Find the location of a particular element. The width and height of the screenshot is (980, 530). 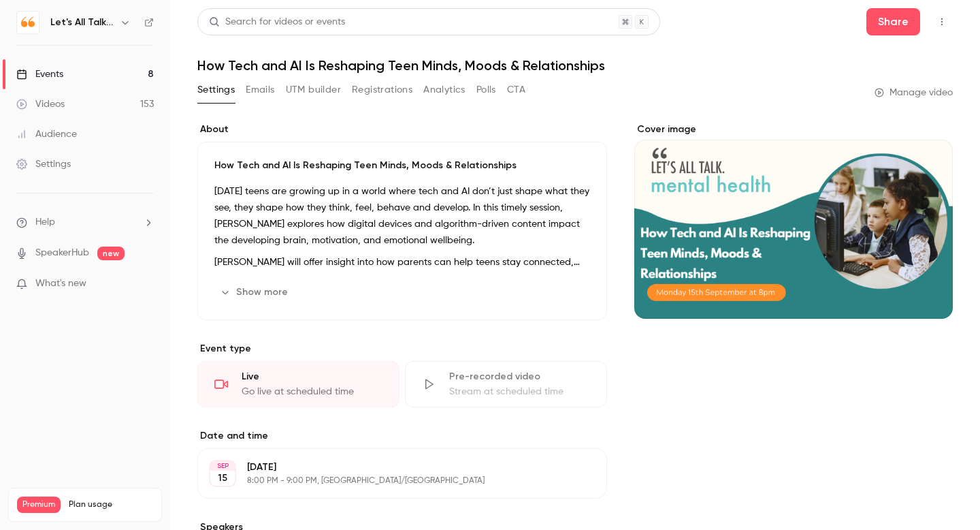

div: LiveGo live at scheduled time is located at coordinates (298, 384).